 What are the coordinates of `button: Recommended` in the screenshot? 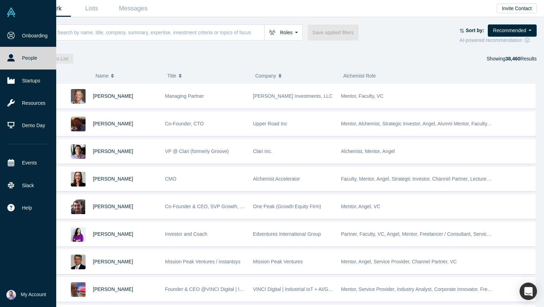 It's located at (513, 30).